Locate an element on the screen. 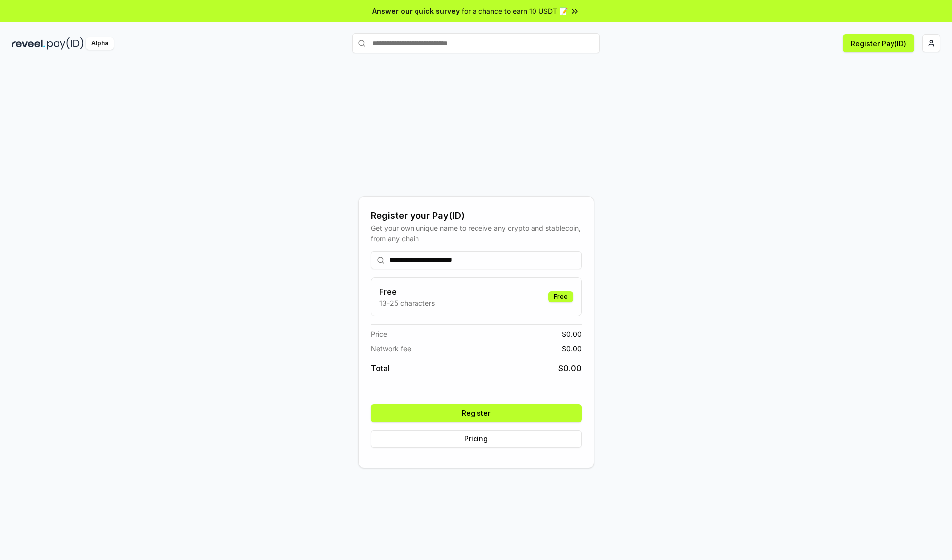 The width and height of the screenshot is (952, 560). div: Free is located at coordinates (561, 296).